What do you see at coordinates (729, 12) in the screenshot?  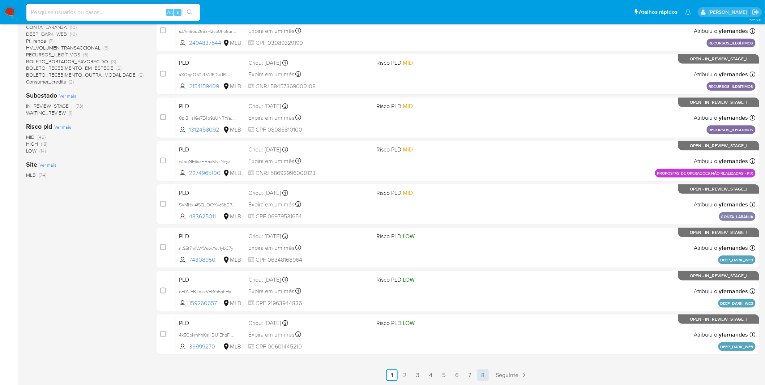 I see `p: igor.silva@mercadolivre.com` at bounding box center [729, 12].